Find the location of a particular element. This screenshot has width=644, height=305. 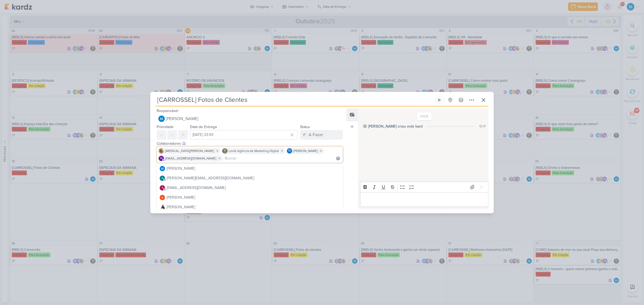

input: Kard Sem Título is located at coordinates (295, 100).